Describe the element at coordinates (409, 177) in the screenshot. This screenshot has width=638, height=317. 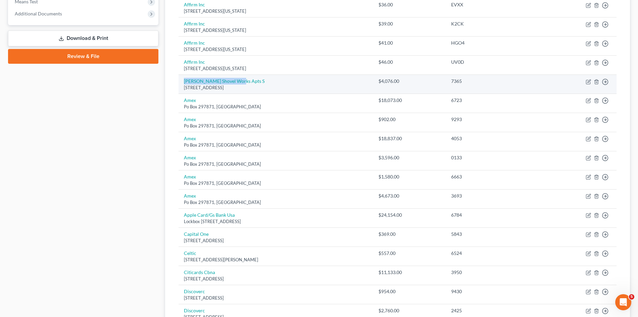
I see `div: $1,580.00` at that location.